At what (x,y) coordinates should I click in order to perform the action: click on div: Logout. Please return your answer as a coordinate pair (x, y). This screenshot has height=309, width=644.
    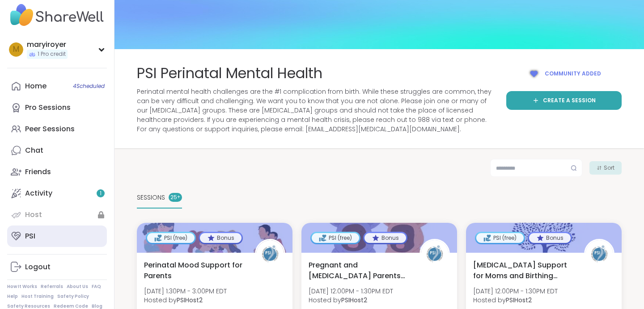
    Looking at the image, I should click on (38, 267).